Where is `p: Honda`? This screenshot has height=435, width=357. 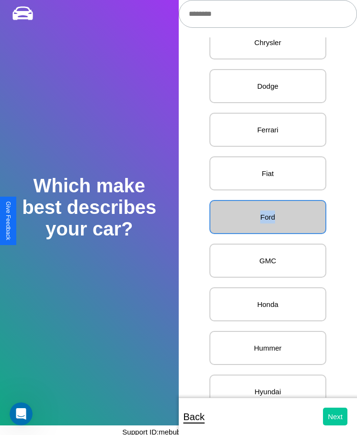
p: Honda is located at coordinates (268, 304).